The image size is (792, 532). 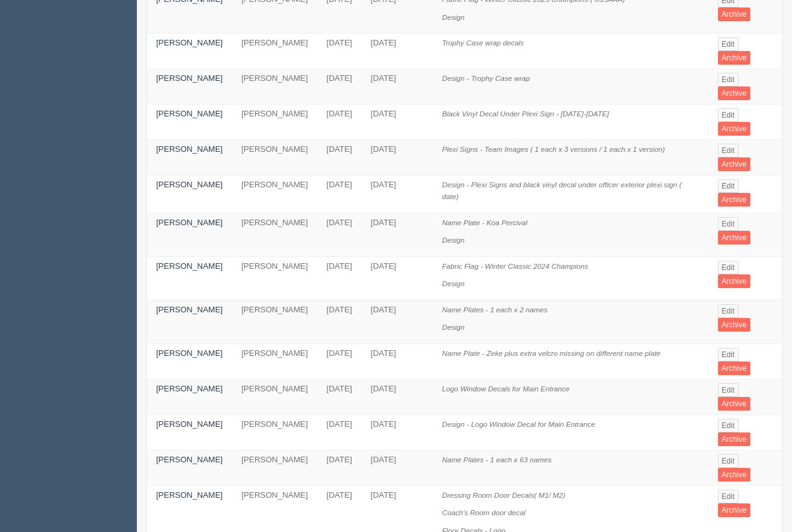 What do you see at coordinates (497, 459) in the screenshot?
I see `i: Name Plates - 1 each x 63 names` at bounding box center [497, 459].